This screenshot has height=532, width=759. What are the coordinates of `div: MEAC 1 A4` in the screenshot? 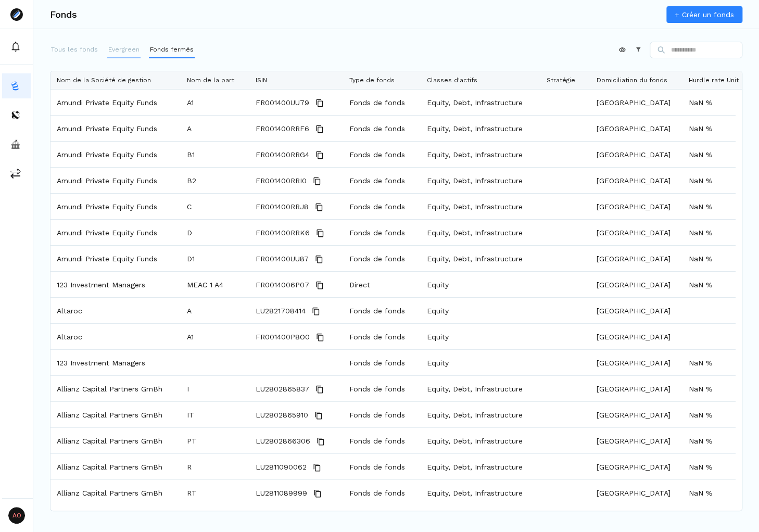 It's located at (215, 284).